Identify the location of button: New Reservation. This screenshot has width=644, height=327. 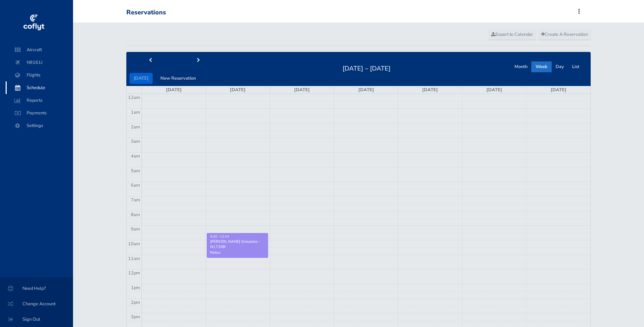
(178, 78).